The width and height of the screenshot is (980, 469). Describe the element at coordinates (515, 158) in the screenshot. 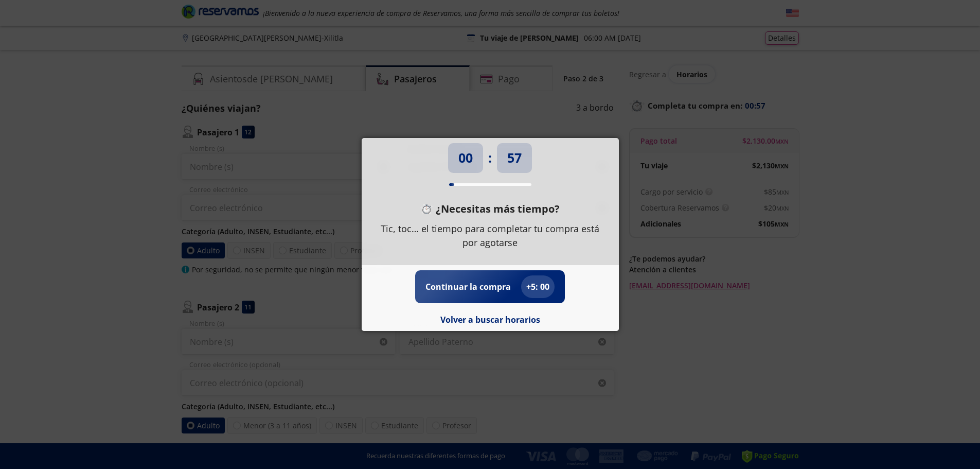

I see `p: 57` at that location.